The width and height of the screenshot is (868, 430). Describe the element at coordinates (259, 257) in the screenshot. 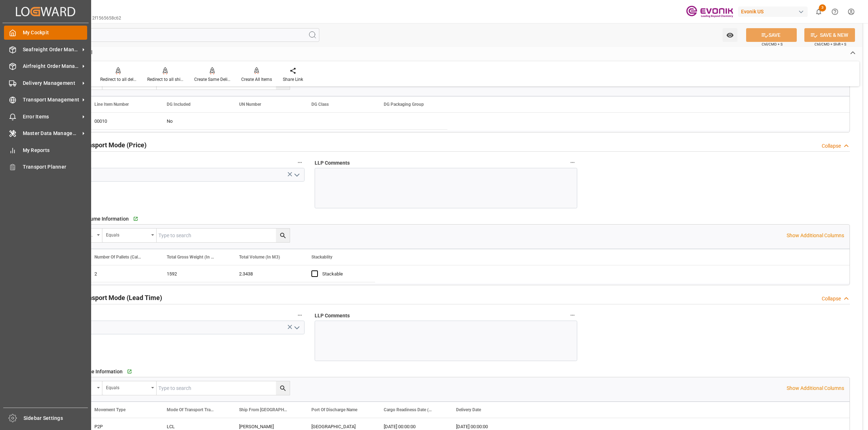

I see `span: Total Volume (In M3)` at that location.